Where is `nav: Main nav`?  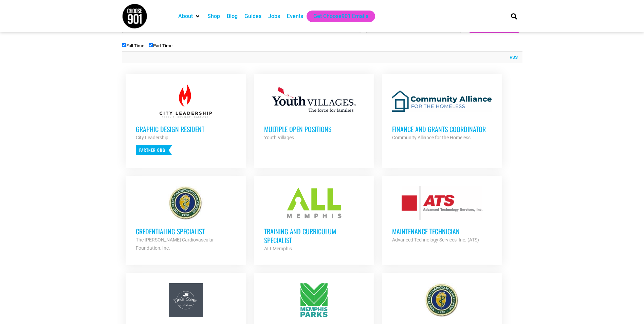
nav: Main nav is located at coordinates (337, 16).